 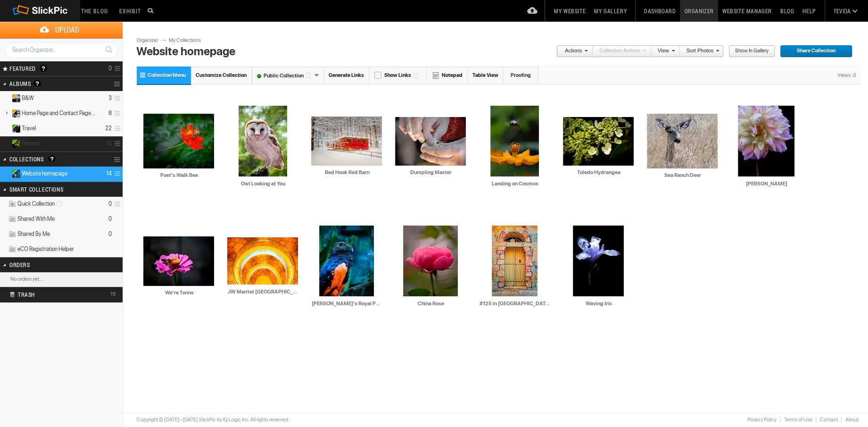 What do you see at coordinates (598, 141) in the screenshot?
I see `img: Panicle_Hydrangea.psd_%281_of_1%29.webp` at bounding box center [598, 141].